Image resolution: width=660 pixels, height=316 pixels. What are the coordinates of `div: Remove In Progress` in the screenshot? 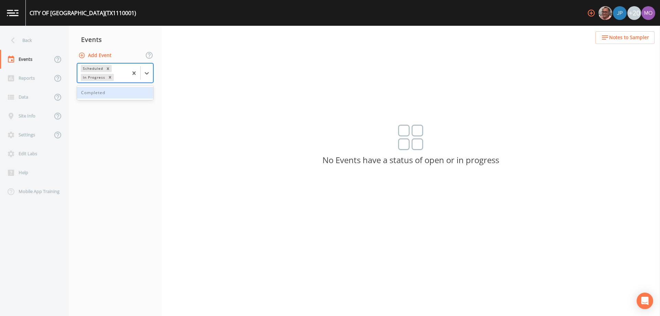 It's located at (110, 77).